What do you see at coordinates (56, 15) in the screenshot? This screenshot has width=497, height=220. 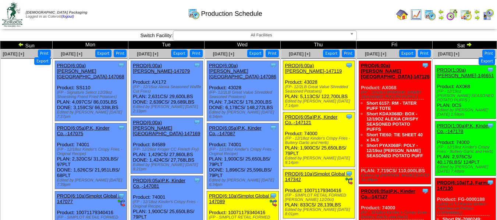 I see `span: Logged in as Colerost` at bounding box center [56, 15].